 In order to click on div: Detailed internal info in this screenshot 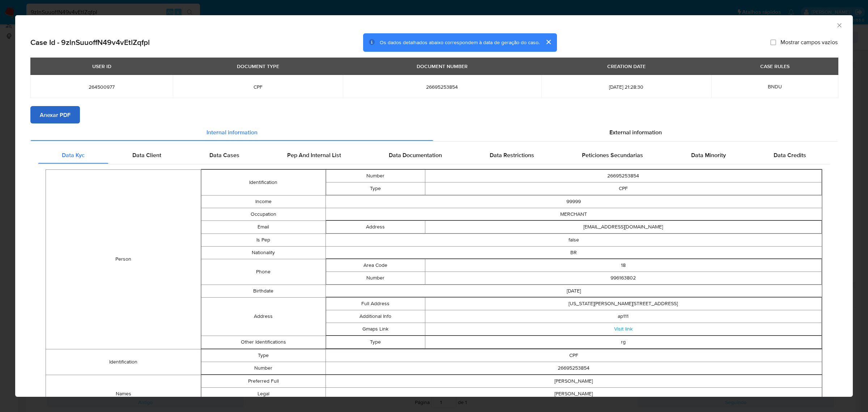, I will do `click(434, 155)`.